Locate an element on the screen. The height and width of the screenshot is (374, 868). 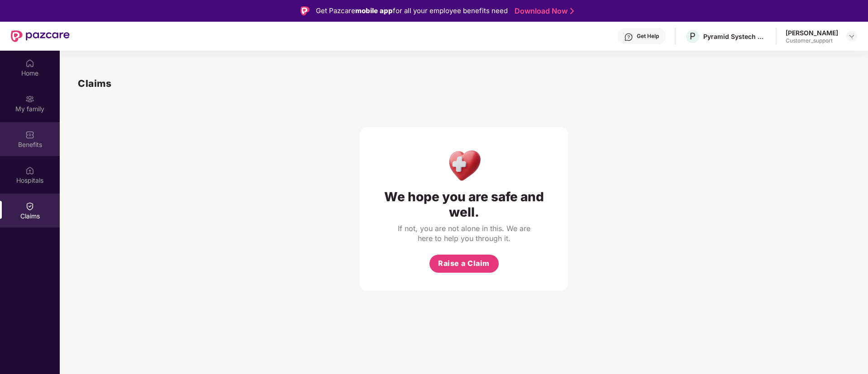
div: Get Pazcare for all your employee benefits need is located at coordinates (412, 11).